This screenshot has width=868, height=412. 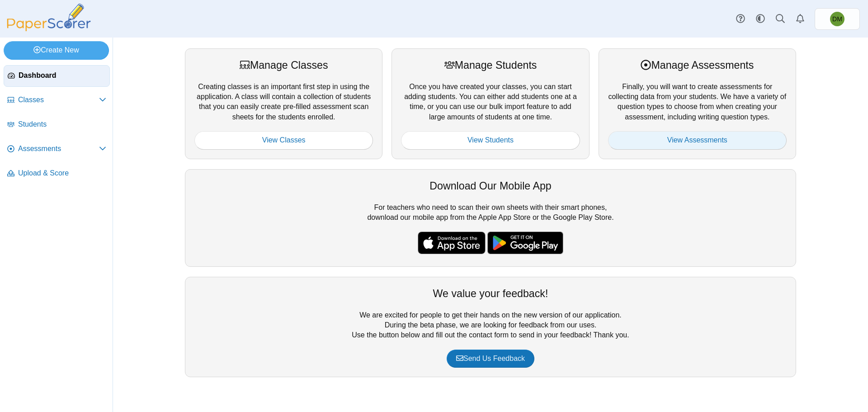 What do you see at coordinates (62, 76) in the screenshot?
I see `span: Dashboard` at bounding box center [62, 76].